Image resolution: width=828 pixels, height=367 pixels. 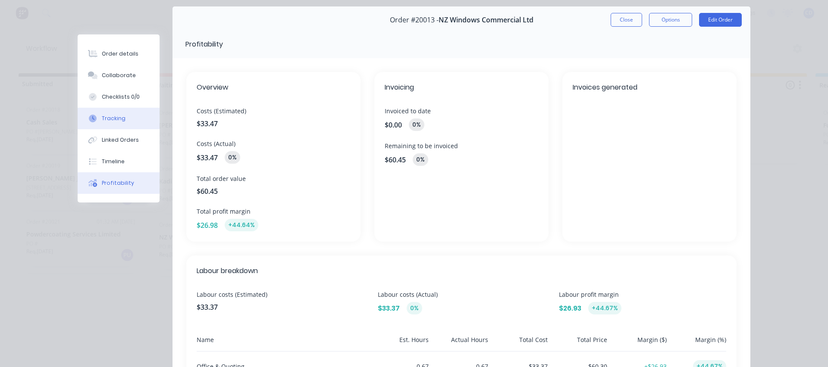 I want to click on button: Linked Orders, so click(x=119, y=140).